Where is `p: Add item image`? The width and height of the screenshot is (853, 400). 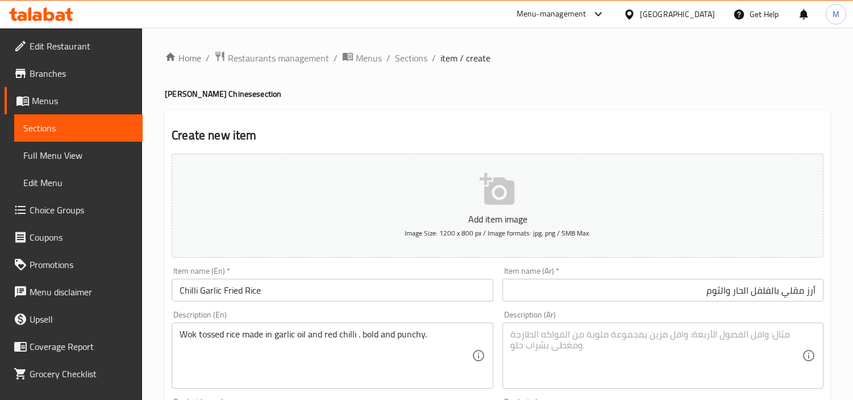 p: Add item image is located at coordinates (497, 219).